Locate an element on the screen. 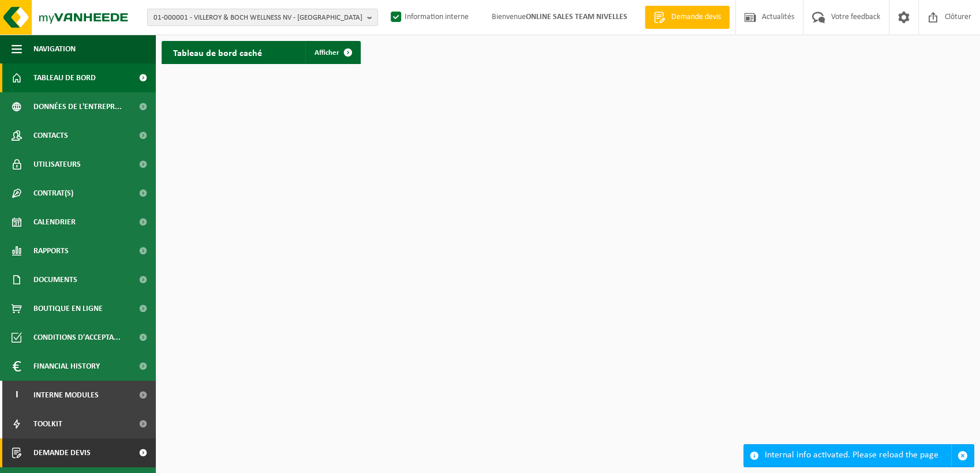  span: Afficher is located at coordinates (326, 52).